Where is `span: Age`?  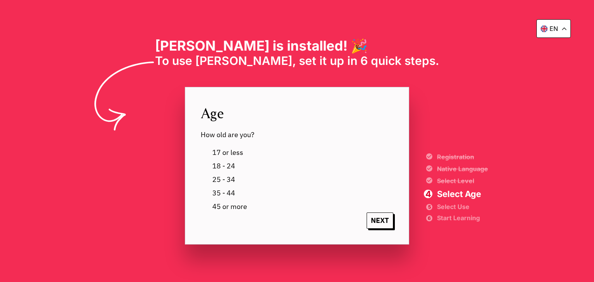
span: Age is located at coordinates (297, 112).